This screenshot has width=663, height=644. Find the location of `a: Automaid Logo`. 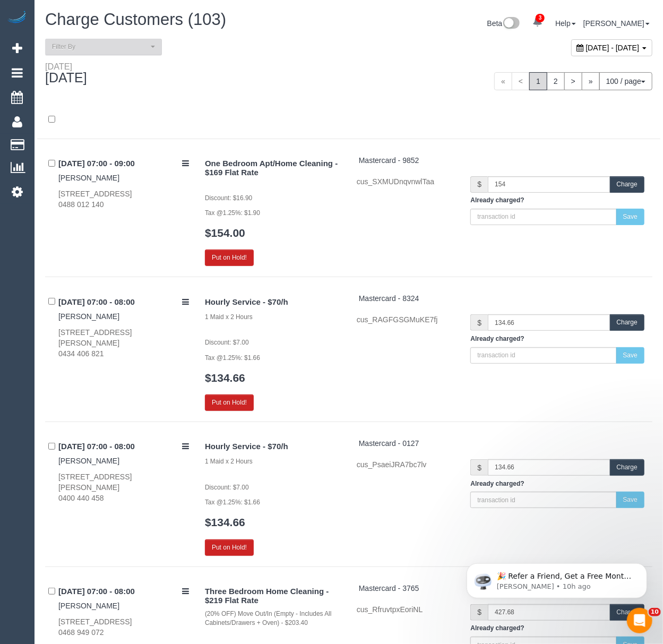

a: Automaid Logo is located at coordinates (17, 18).